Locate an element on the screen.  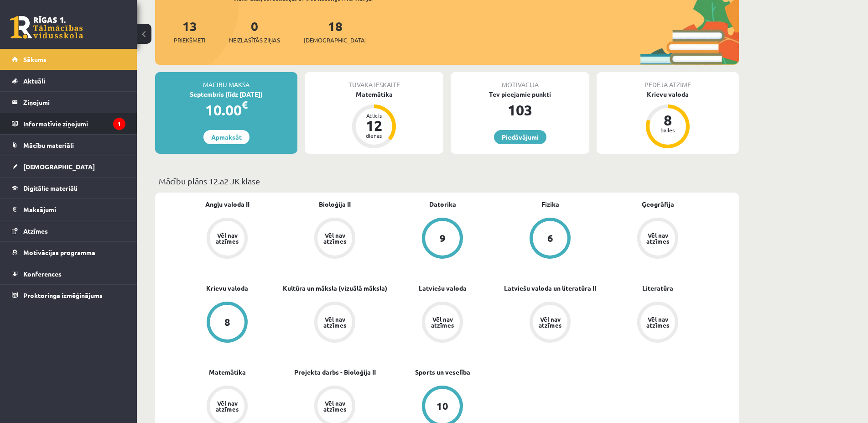
a: Aktuāli is located at coordinates (69, 81).